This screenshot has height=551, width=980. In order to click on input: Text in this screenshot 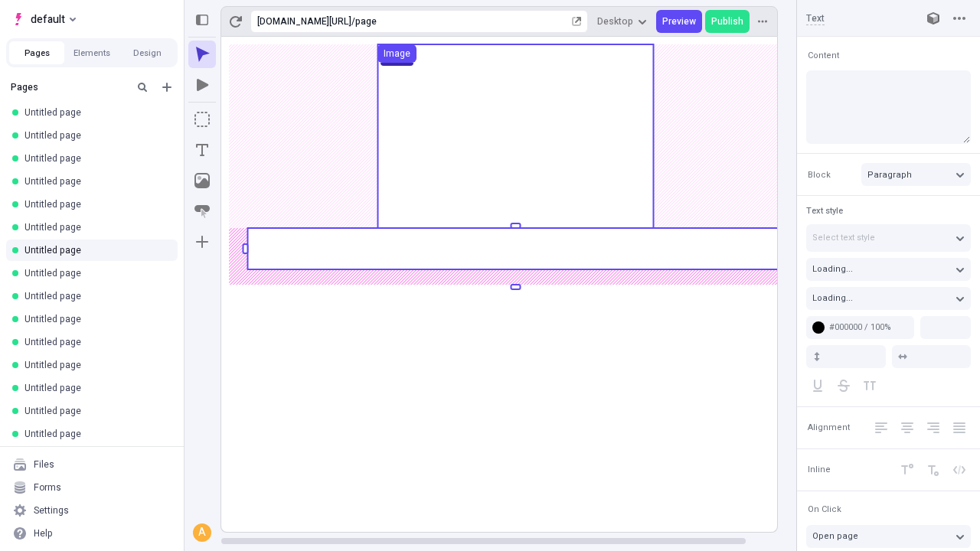, I will do `click(856, 18)`.